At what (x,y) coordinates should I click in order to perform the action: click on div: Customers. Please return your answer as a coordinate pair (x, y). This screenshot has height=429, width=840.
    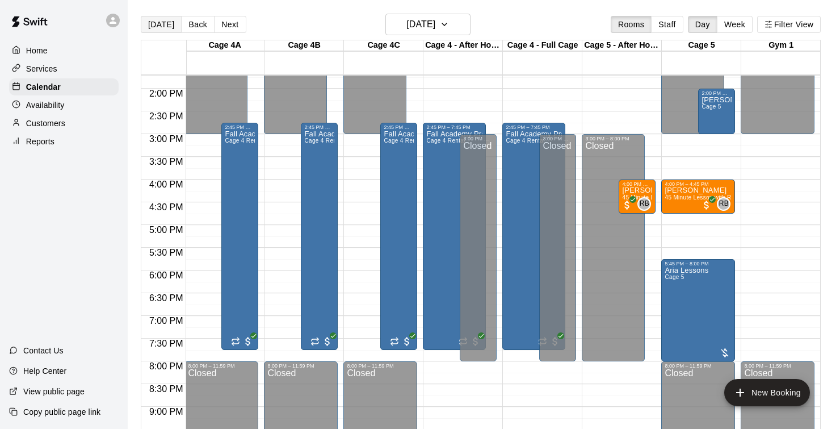
    Looking at the image, I should click on (64, 123).